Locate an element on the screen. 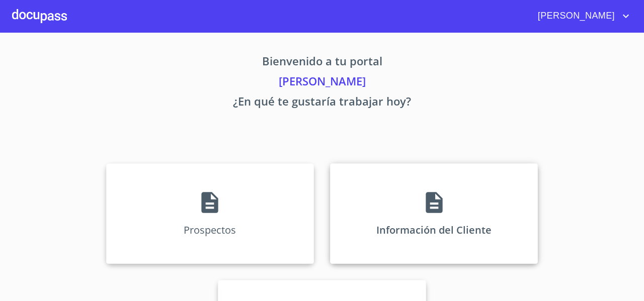 Image resolution: width=644 pixels, height=301 pixels. p: Bienvenido a tu portal is located at coordinates (322, 63).